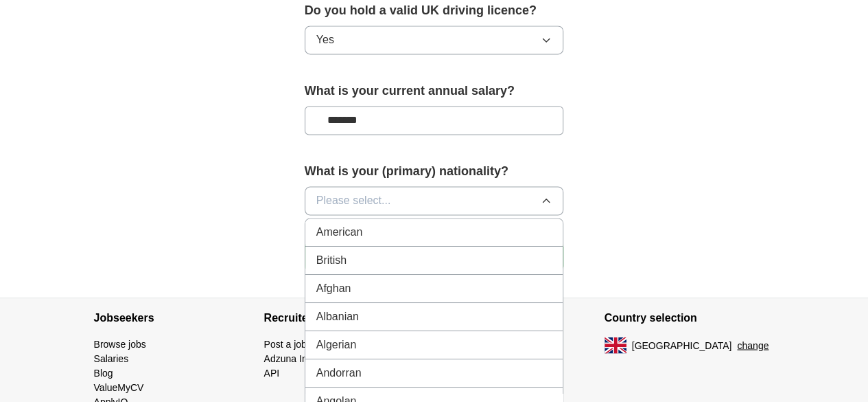  What do you see at coordinates (354, 200) in the screenshot?
I see `span: Please select...` at bounding box center [354, 200].